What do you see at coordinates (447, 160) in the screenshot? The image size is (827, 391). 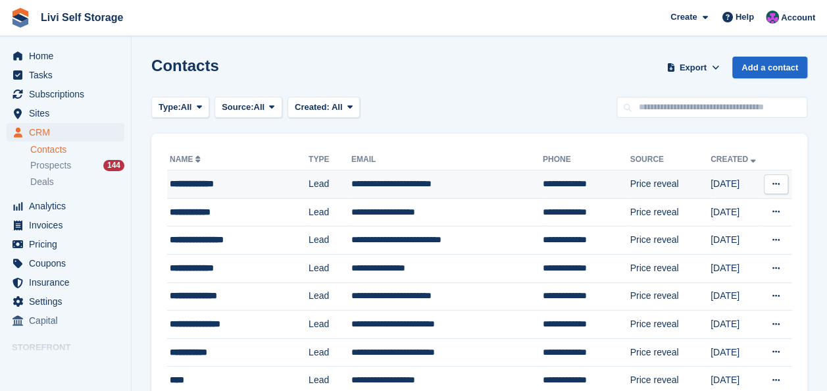 I see `th: Email` at bounding box center [447, 160].